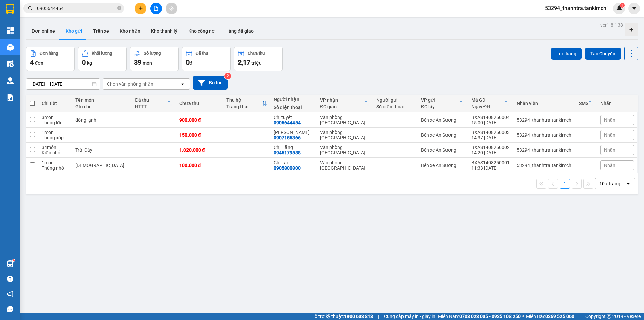 The height and width of the screenshot is (320, 644). What do you see at coordinates (14, 260) in the screenshot?
I see `sup: 1` at bounding box center [14, 260].